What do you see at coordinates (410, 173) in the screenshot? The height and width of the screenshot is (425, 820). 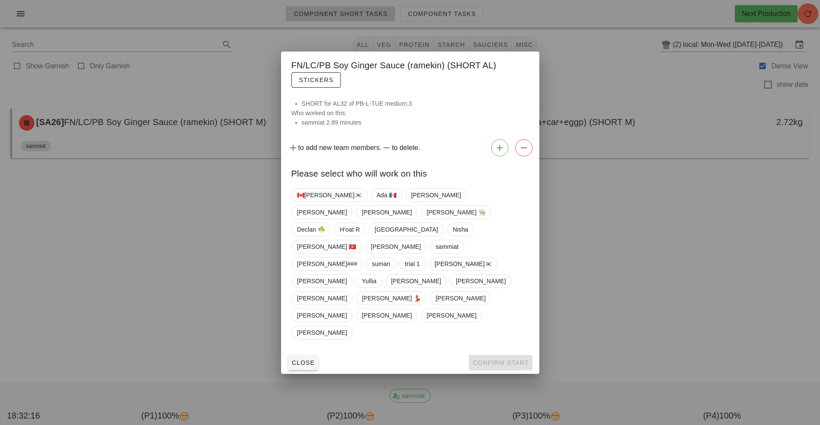 I see `div: Please select who will work on this` at bounding box center [410, 173].